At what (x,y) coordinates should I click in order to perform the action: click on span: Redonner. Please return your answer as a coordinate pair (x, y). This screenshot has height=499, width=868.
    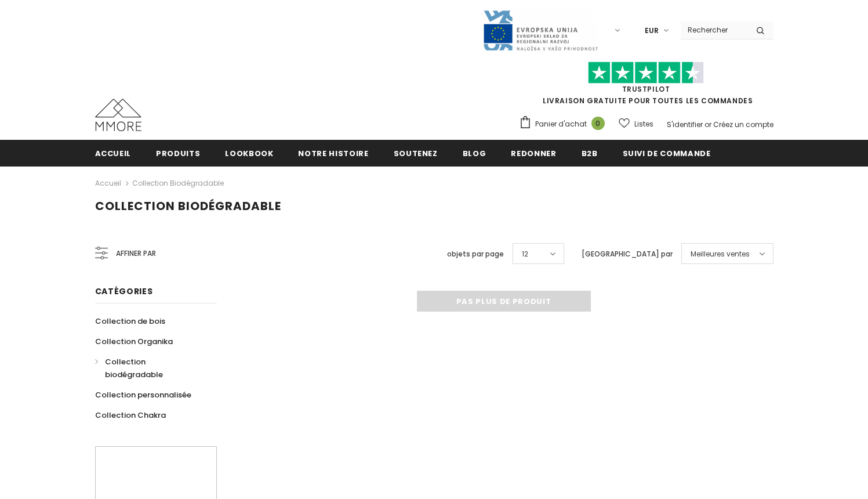
    Looking at the image, I should click on (534, 153).